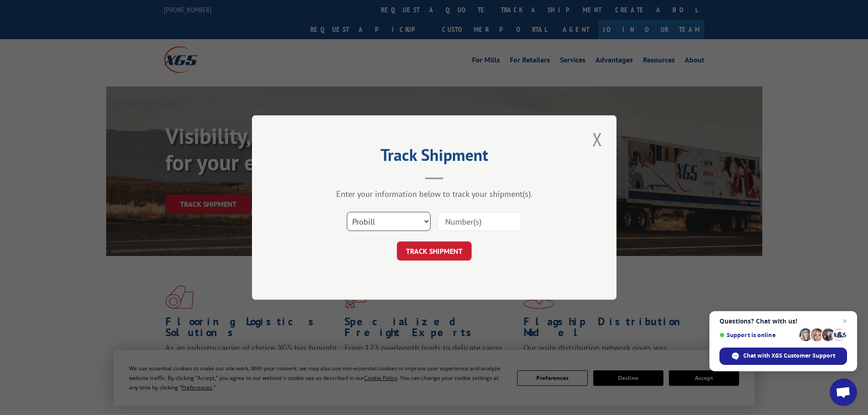  Describe the element at coordinates (434, 158) in the screenshot. I see `h2: Track Shipment` at that location.